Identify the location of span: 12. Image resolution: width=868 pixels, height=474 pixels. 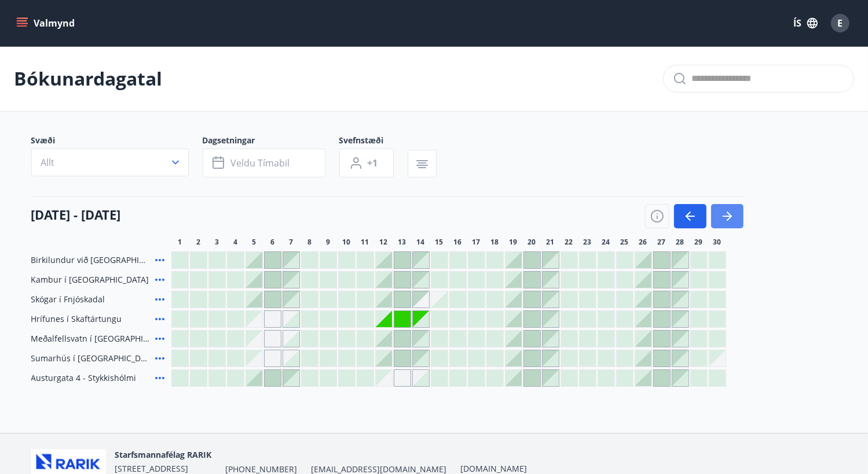
(384, 243).